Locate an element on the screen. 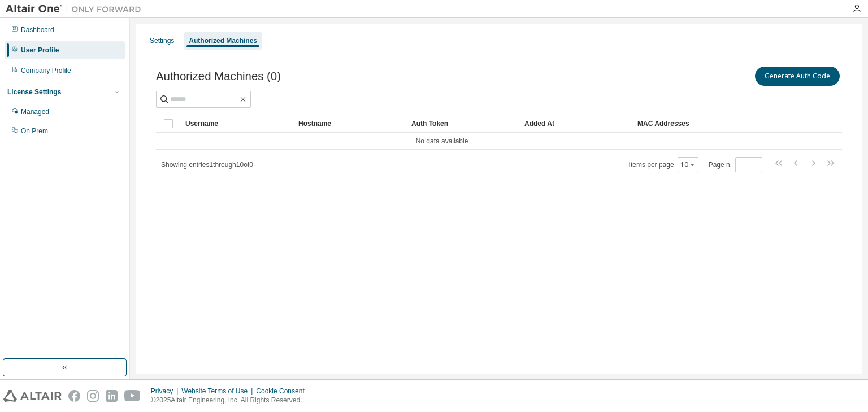  div: Username is located at coordinates (238, 123).